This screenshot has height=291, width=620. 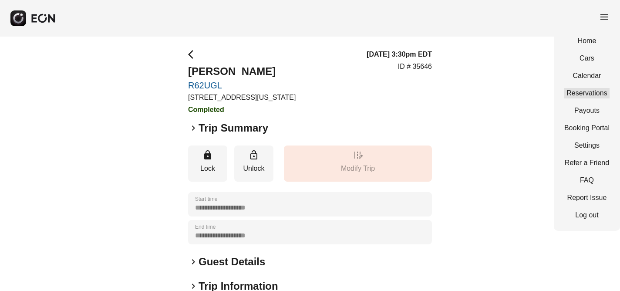 I want to click on p: ID # 35646, so click(x=415, y=67).